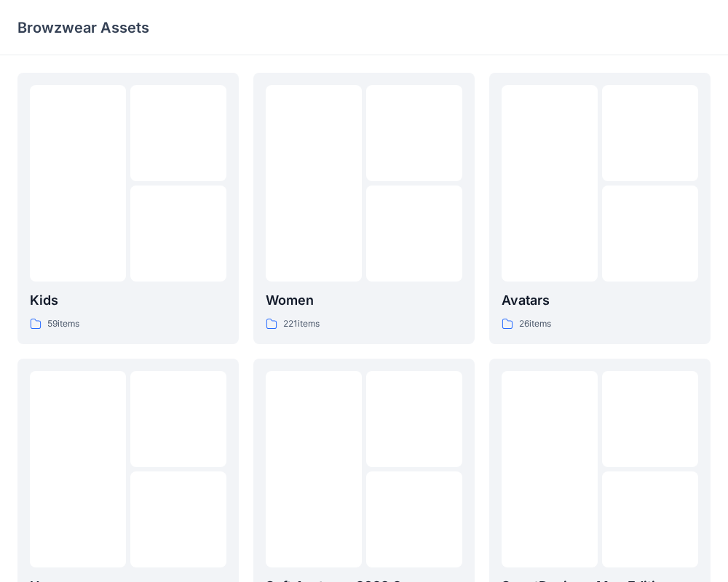 The height and width of the screenshot is (582, 728). Describe the element at coordinates (364, 301) in the screenshot. I see `p: Women` at that location.